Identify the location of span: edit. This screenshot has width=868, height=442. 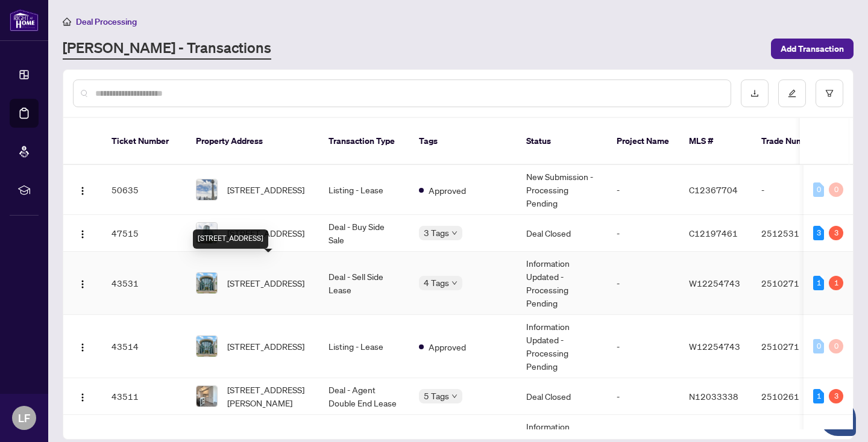
(793, 94).